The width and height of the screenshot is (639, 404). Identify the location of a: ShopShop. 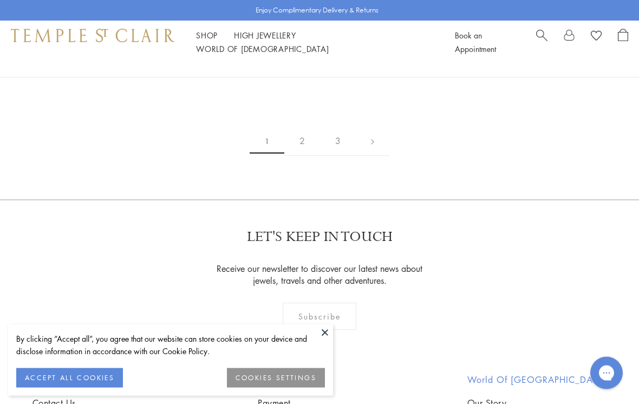
(207, 35).